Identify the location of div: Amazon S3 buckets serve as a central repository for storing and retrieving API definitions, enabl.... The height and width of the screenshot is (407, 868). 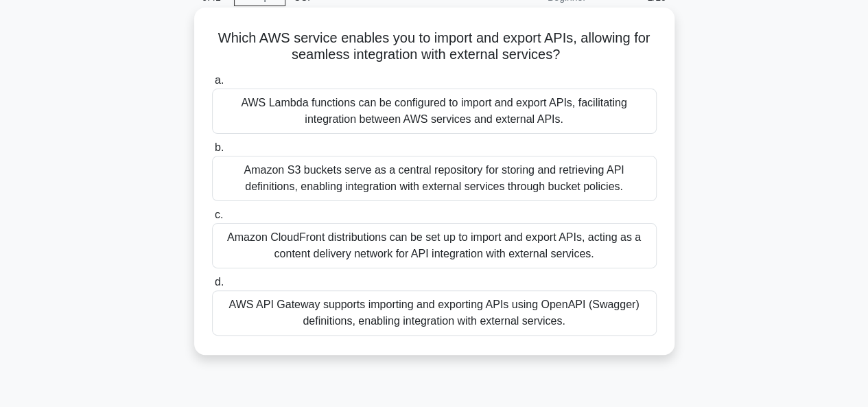
(434, 178).